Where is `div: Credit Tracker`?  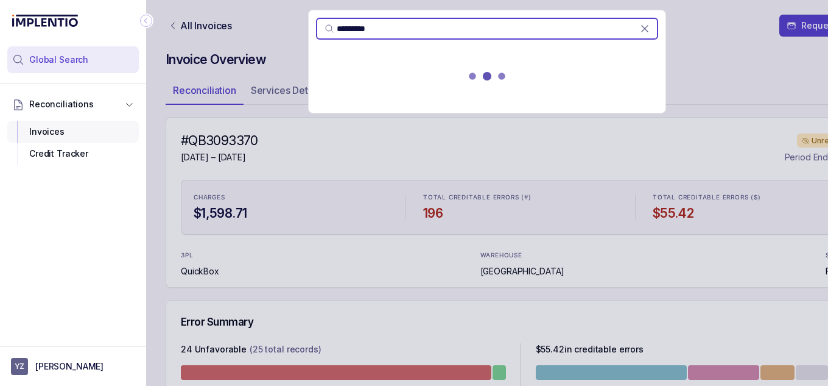 div: Credit Tracker is located at coordinates (73, 153).